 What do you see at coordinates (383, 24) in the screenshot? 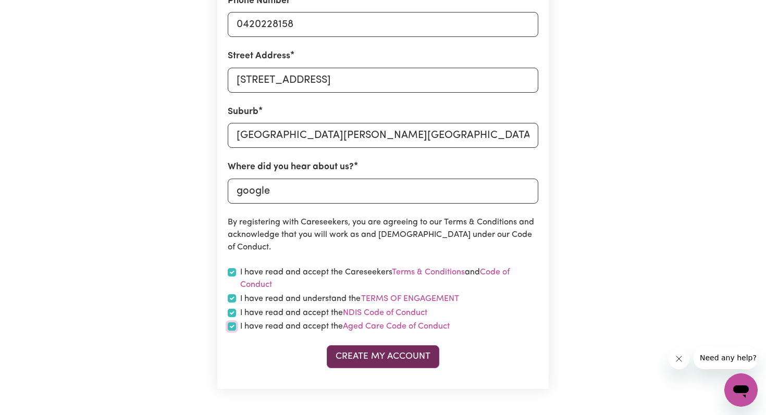
I see `input: e.g. 0412 345 678` at bounding box center [383, 24].